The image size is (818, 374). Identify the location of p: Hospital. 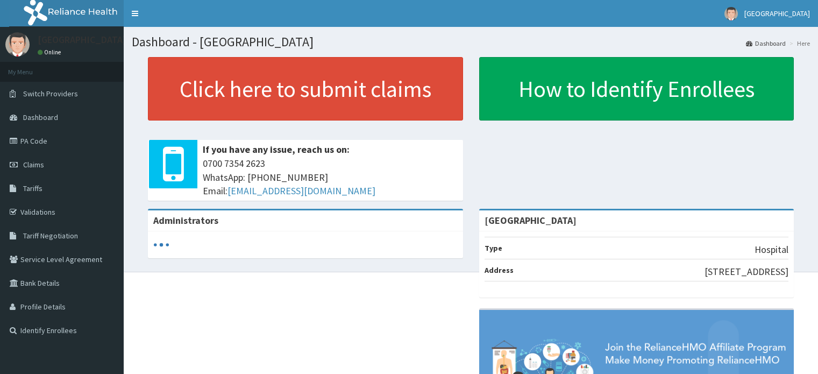
(771, 250).